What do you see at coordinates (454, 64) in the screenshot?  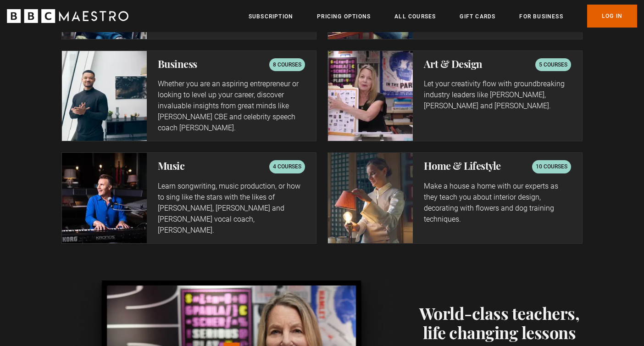 I see `h2: Art & Design` at bounding box center [454, 64].